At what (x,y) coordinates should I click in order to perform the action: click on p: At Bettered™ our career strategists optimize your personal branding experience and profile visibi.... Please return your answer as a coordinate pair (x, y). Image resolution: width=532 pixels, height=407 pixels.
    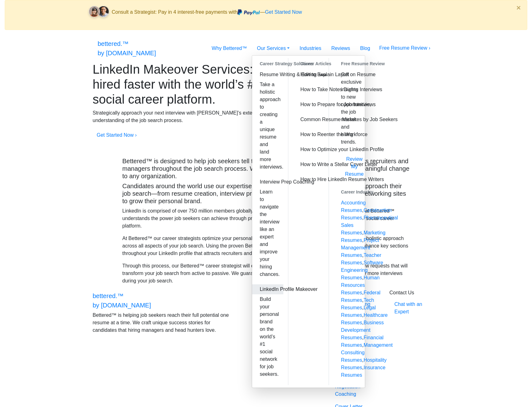
    Looking at the image, I should click on (266, 246).